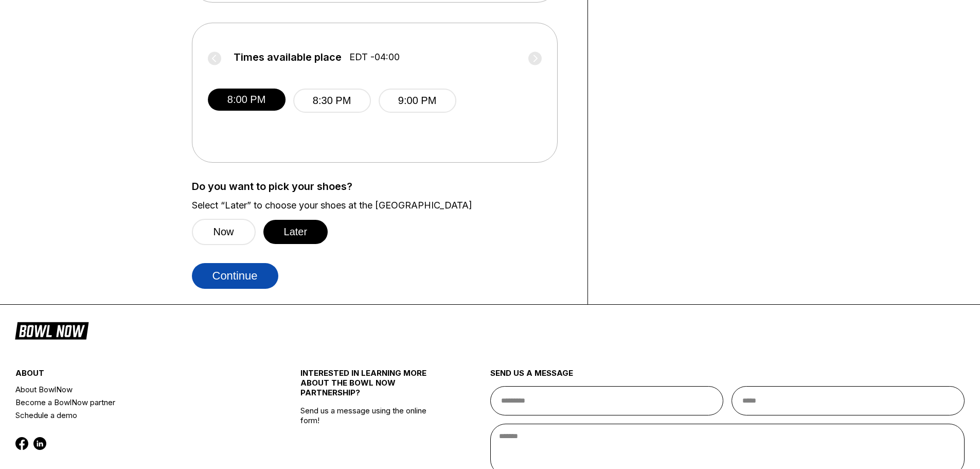  I want to click on button: 8:00 PM, so click(247, 99).